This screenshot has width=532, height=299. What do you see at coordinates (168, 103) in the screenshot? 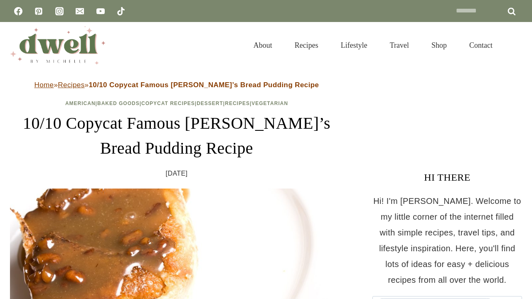
I see `a: Copycat Recipes` at bounding box center [168, 103].